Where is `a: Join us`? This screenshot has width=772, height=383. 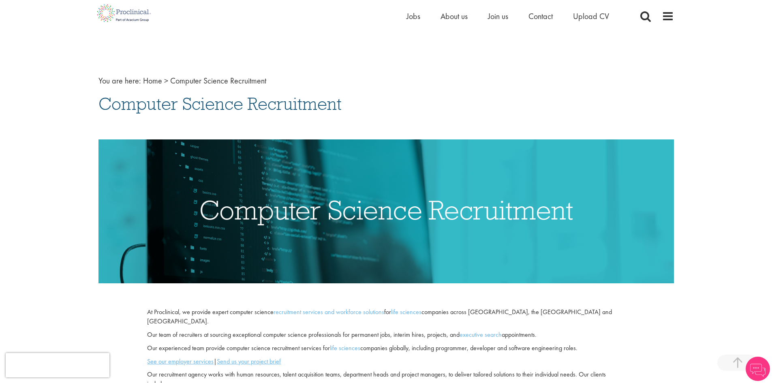 a: Join us is located at coordinates (498, 16).